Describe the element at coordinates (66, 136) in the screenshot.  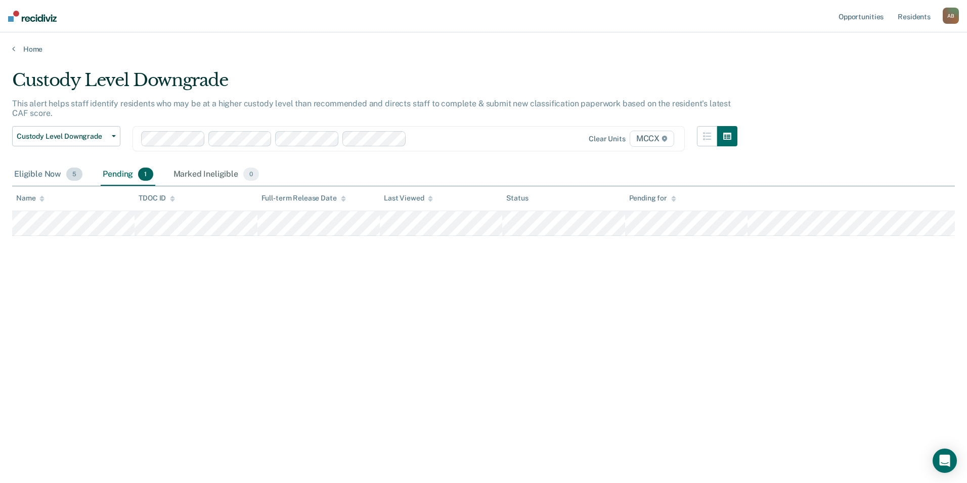
I see `button: Custody Level Downgrade` at that location.